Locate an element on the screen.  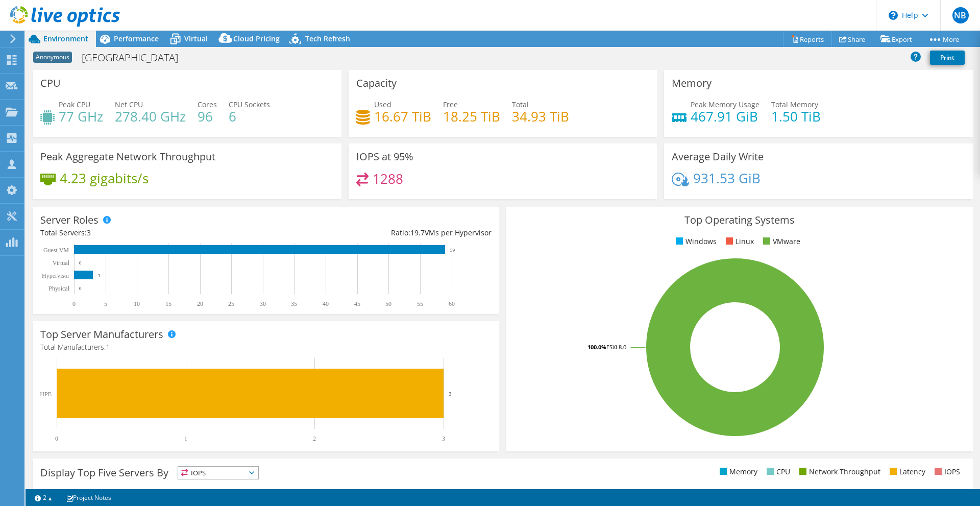
a: Print is located at coordinates (947, 58).